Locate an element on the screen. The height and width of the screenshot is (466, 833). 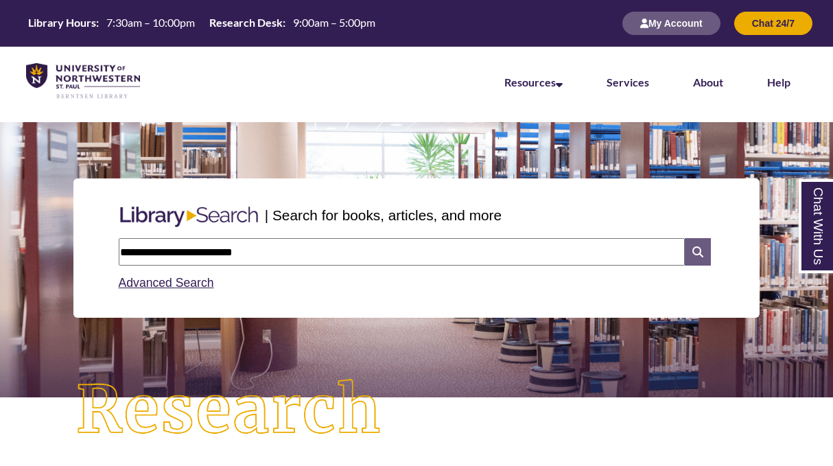
a: Help is located at coordinates (778, 82).